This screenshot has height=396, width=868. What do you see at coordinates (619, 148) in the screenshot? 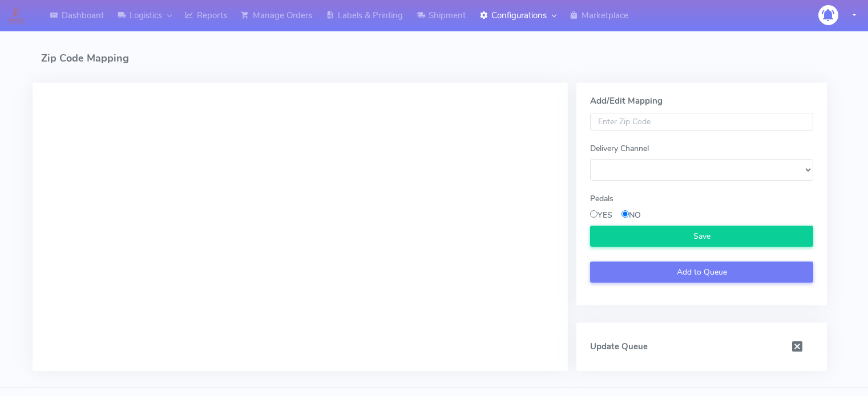
I see `label: Delivery Channel` at bounding box center [619, 148].